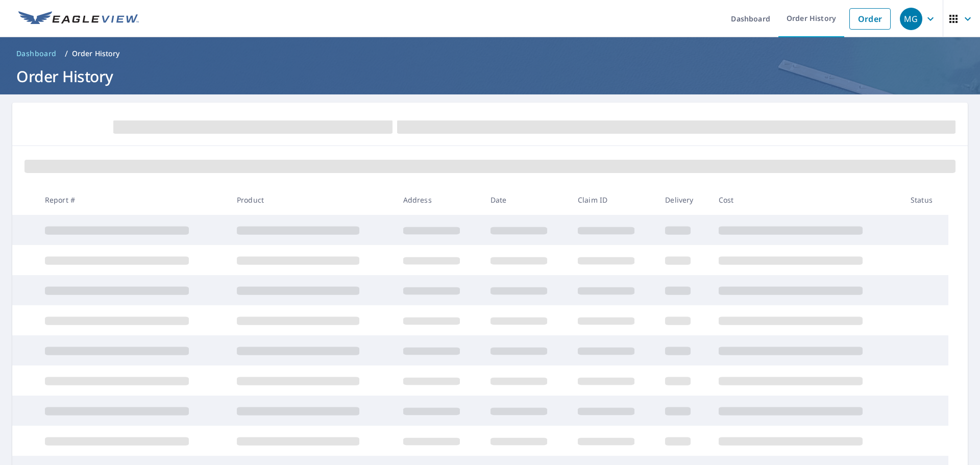  What do you see at coordinates (525, 199) in the screenshot?
I see `th: Date` at bounding box center [525, 199].